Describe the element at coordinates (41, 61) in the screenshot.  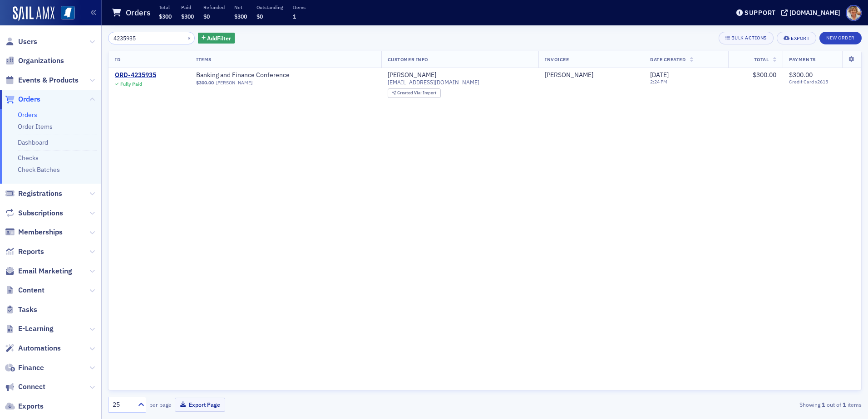
I see `span: Organizations` at that location.